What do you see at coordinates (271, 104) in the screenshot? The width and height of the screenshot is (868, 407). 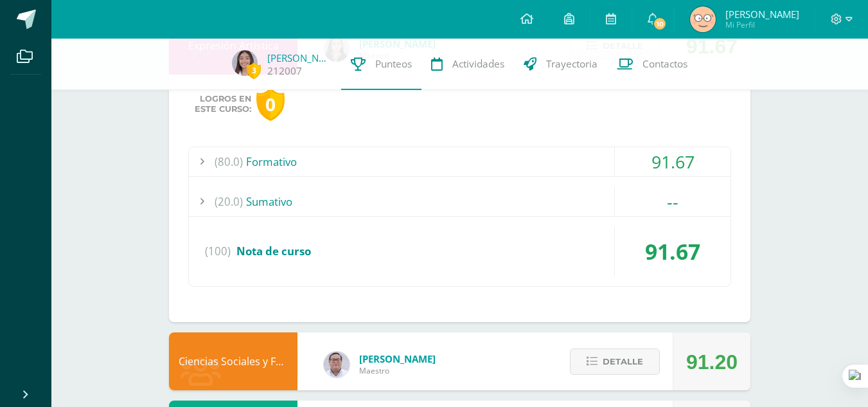 I see `div: 0` at bounding box center [271, 104].